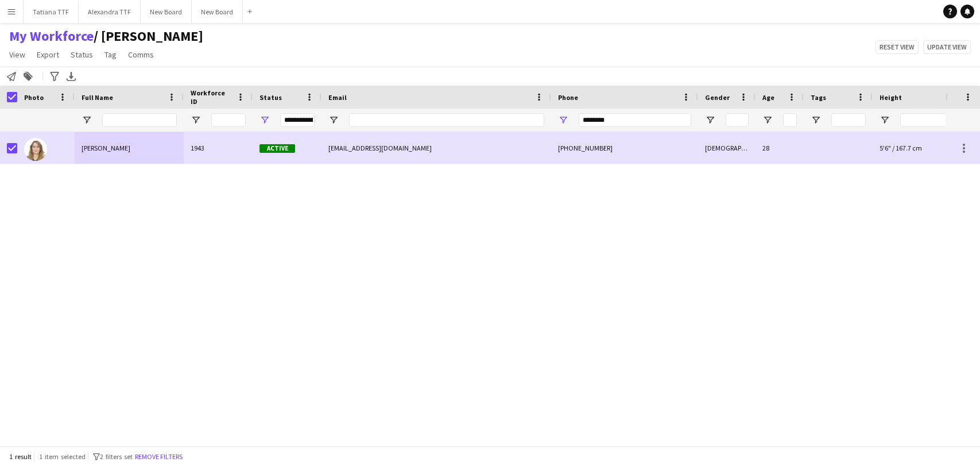 The height and width of the screenshot is (466, 980). I want to click on input: Workforce ID Filter Input, so click(228, 120).